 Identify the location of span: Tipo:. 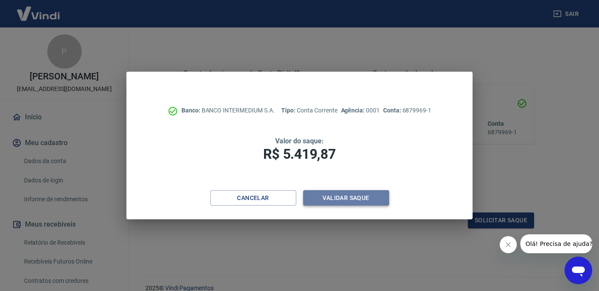
(289, 110).